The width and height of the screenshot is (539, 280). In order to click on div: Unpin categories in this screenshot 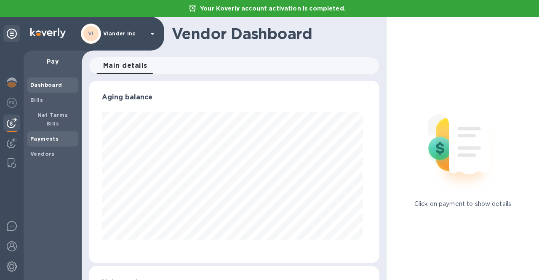, I will do `click(12, 34)`.